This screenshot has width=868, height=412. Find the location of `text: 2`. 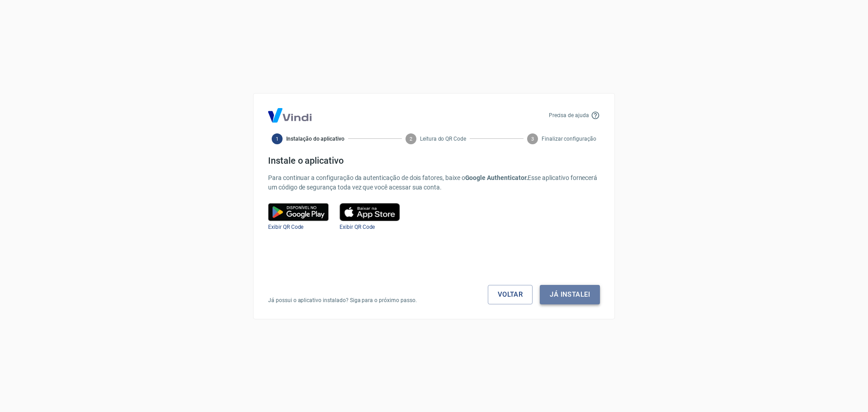

text: 2 is located at coordinates (411, 138).